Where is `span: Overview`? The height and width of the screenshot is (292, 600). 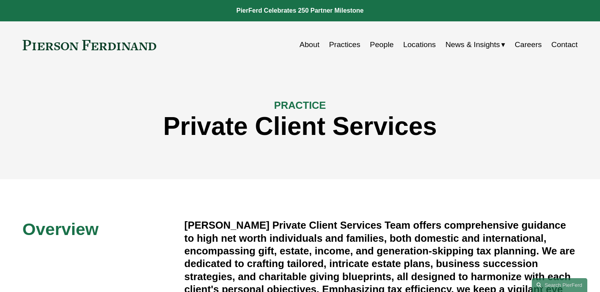 span: Overview is located at coordinates (61, 229).